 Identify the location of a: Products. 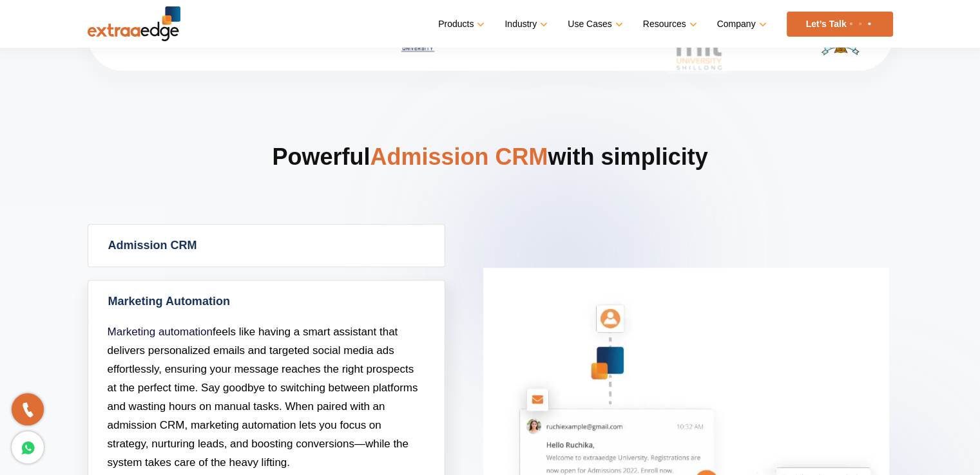
(460, 24).